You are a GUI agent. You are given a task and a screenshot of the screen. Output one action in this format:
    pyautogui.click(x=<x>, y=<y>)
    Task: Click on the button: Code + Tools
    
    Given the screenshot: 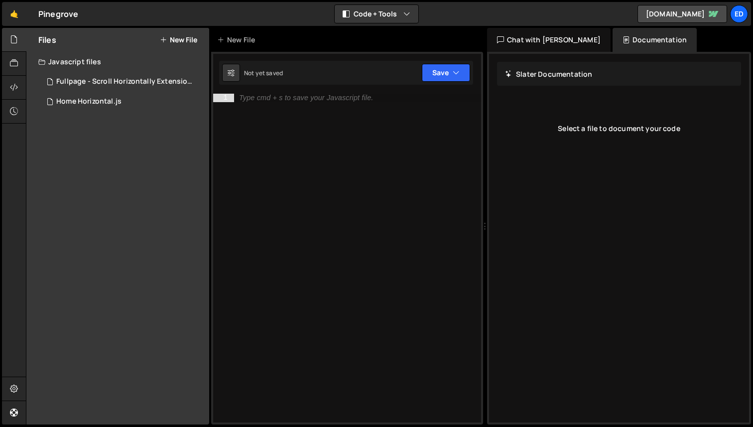 What is the action you would take?
    pyautogui.click(x=377, y=14)
    